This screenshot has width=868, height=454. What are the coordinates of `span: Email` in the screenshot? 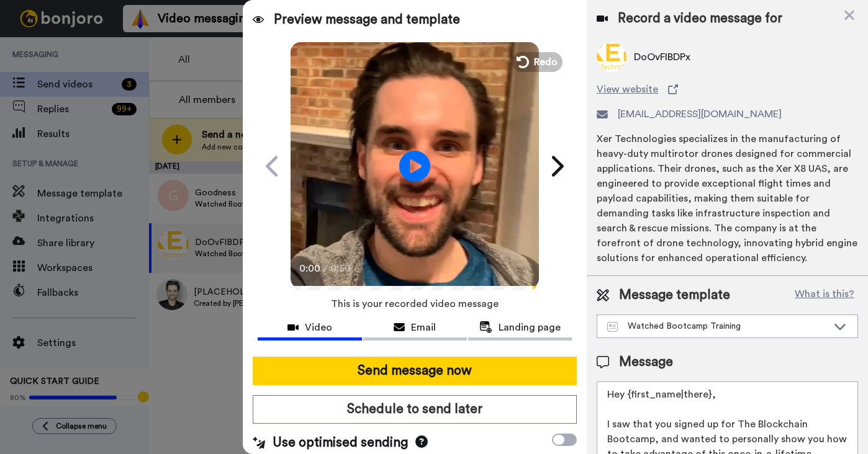 It's located at (424, 328).